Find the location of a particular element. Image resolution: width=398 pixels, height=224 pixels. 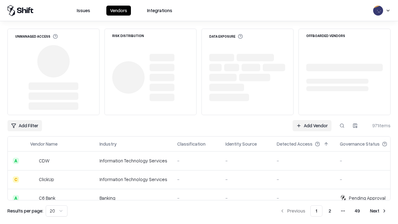

button: Add Filter is located at coordinates (25, 126).